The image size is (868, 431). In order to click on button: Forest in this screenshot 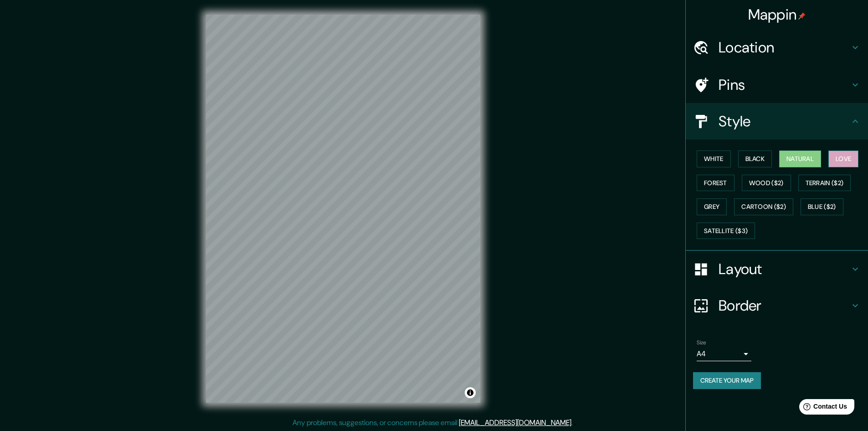, I will do `click(716, 183)`.